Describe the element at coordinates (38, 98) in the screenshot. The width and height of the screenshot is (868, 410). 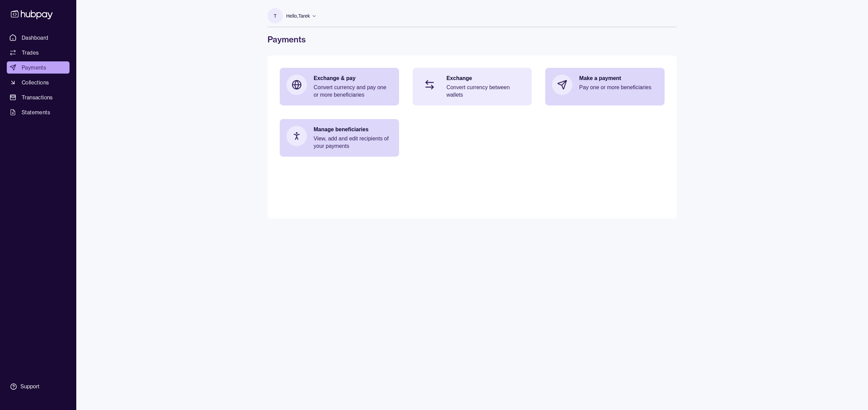
I see `span: Transactions` at that location.